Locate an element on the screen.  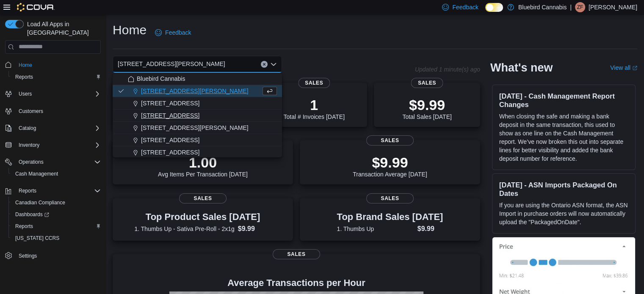
span: ZF is located at coordinates (580, 7).